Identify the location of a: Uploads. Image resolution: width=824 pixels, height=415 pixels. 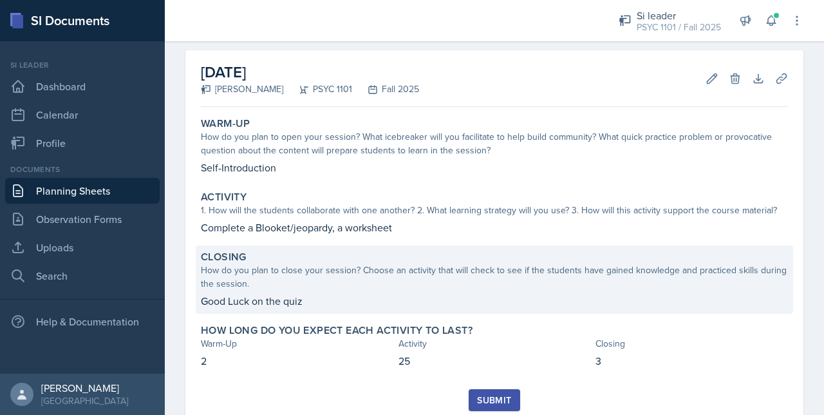
(82, 247).